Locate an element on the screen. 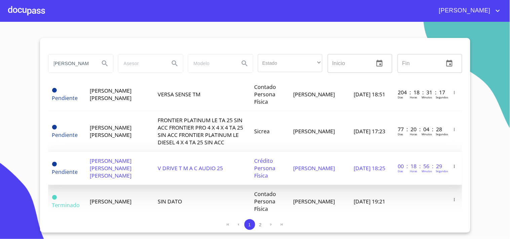 This screenshot has height=239, width=510. span: 1 is located at coordinates (249, 225).